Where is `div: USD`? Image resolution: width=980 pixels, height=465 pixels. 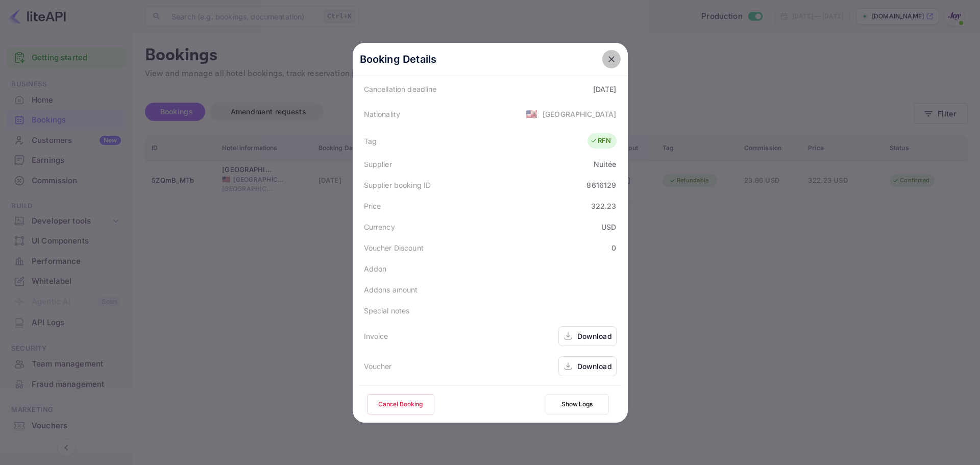 div: USD is located at coordinates (609, 227).